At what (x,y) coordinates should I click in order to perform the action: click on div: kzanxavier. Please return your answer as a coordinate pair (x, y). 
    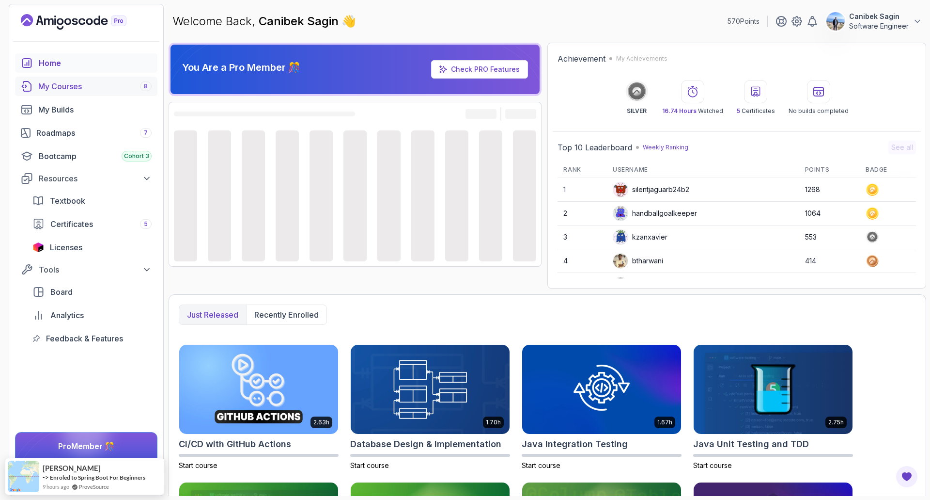
    Looking at the image, I should click on (640, 237).